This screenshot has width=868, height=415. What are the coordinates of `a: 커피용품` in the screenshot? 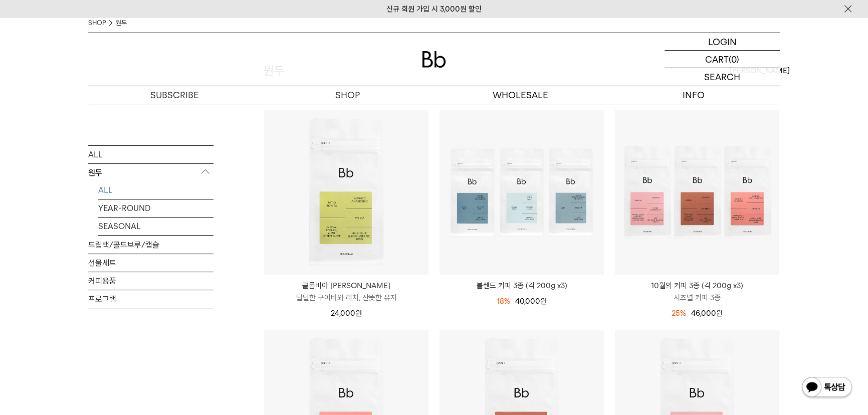 It's located at (151, 280).